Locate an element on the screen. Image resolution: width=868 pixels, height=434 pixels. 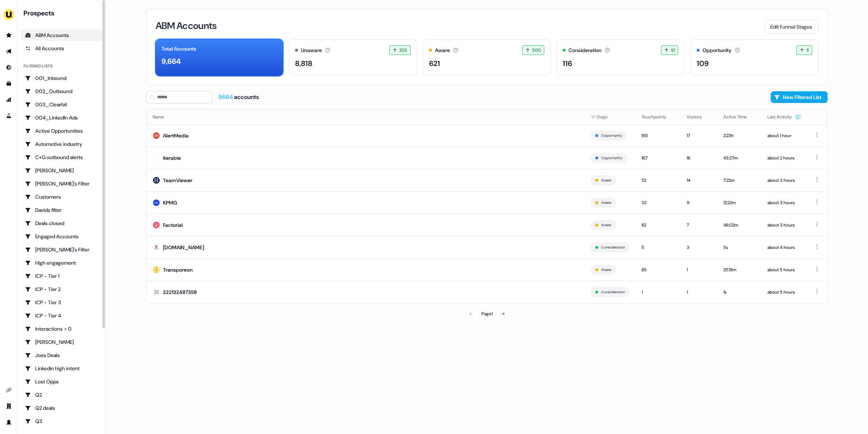
div: Transporeon is located at coordinates (177, 269).